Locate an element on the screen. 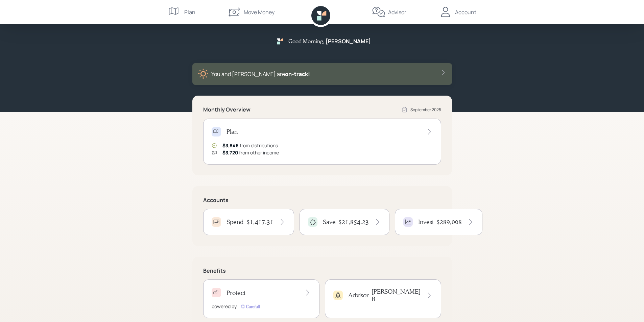  div: powered by is located at coordinates (224, 306).